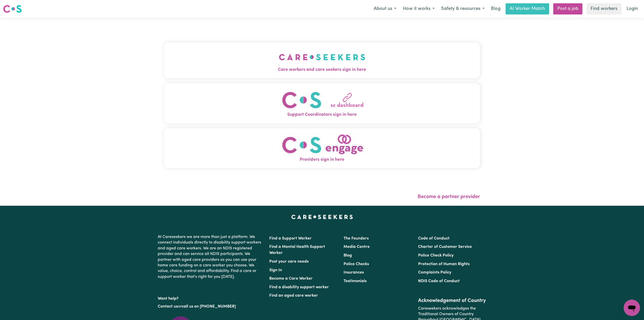 This screenshot has width=644, height=320. What do you see at coordinates (289, 262) in the screenshot?
I see `a: Post your care needs` at bounding box center [289, 262].